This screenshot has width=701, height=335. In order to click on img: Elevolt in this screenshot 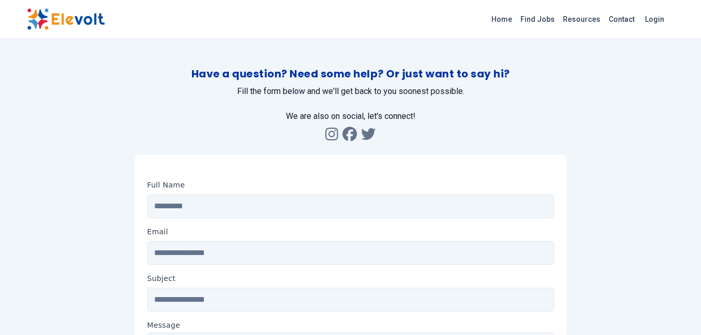, I will do `click(66, 19)`.